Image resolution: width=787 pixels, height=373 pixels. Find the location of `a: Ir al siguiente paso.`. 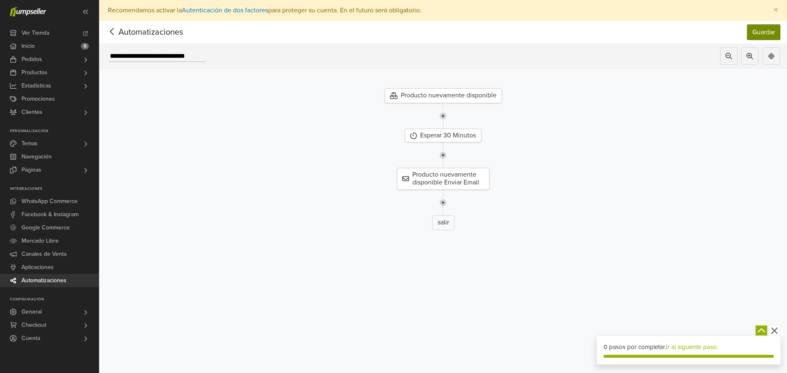

a: Ir al siguiente paso. is located at coordinates (692, 347).